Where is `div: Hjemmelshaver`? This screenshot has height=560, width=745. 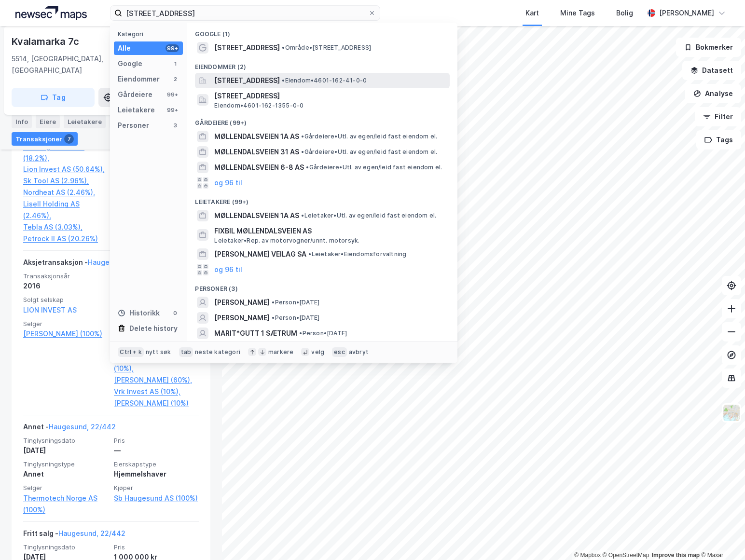 div: Hjemmelshaver is located at coordinates (156, 475).